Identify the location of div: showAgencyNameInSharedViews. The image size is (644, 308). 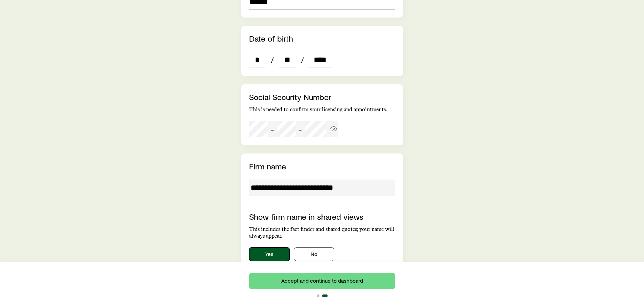
(322, 254).